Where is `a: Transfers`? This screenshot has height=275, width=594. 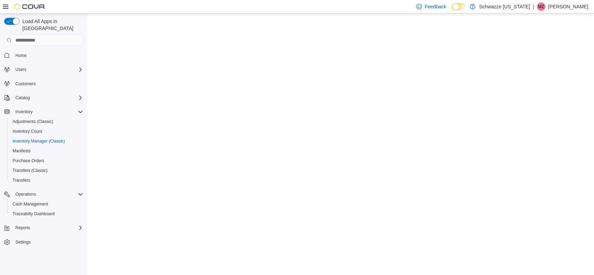 a: Transfers is located at coordinates (21, 181).